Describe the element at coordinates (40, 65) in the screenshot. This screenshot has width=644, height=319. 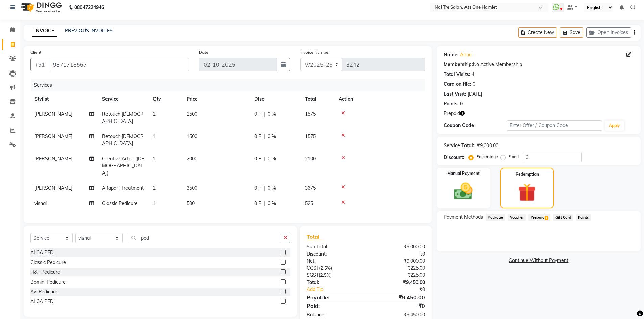
I see `button: +91` at that location.